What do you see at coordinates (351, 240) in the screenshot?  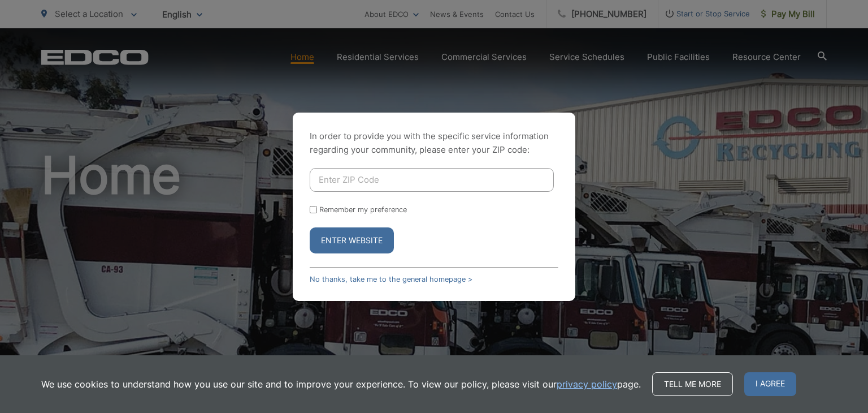 I see `button: Enter Website` at bounding box center [351, 240].